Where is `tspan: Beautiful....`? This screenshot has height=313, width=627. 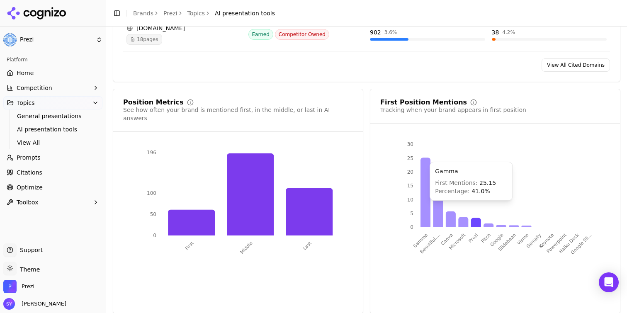
tspan: Beautiful.... is located at coordinates (430, 244).